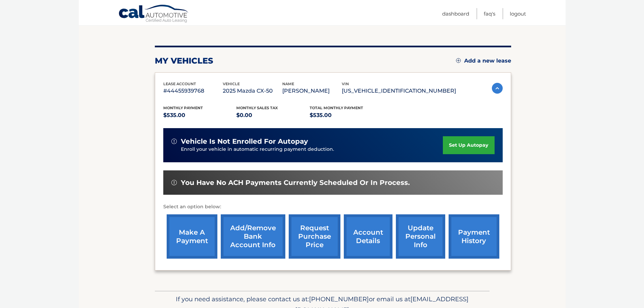 This screenshot has height=308, width=644. Describe the element at coordinates (469, 145) in the screenshot. I see `a: set up autopay` at that location.